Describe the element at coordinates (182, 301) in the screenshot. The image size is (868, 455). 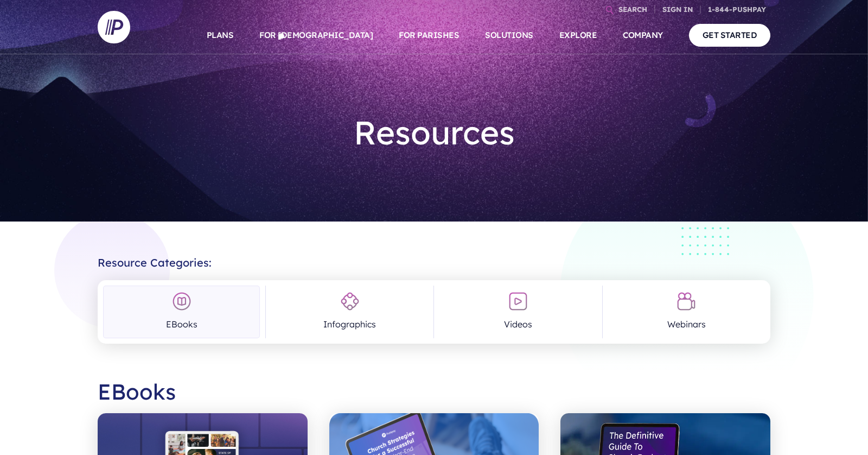
I see `img: EBooks Icon` at that location.